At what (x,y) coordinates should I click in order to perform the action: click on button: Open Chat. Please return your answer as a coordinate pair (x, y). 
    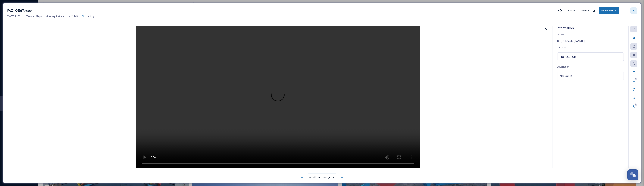
    Looking at the image, I should click on (633, 175).